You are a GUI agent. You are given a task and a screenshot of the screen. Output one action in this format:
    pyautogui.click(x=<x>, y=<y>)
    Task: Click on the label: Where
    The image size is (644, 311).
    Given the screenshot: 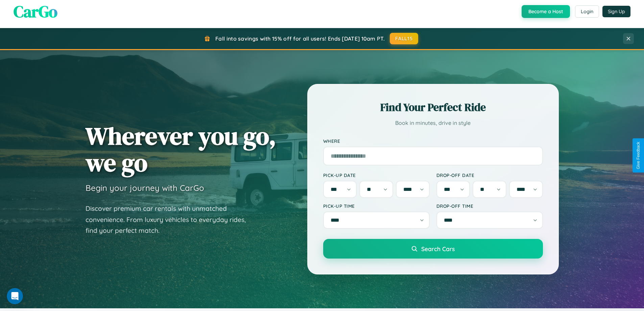 What is the action you would take?
    pyautogui.click(x=433, y=141)
    